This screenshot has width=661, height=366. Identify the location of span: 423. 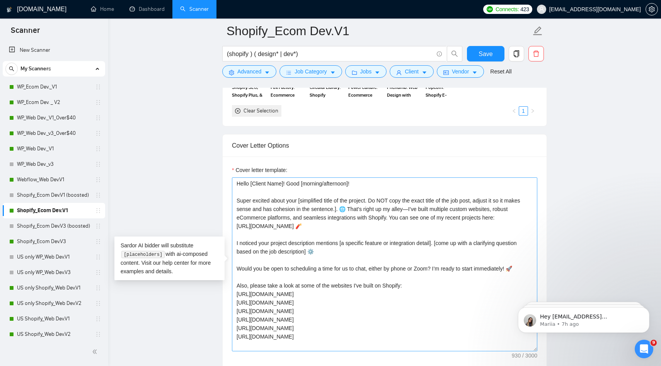
(525, 9).